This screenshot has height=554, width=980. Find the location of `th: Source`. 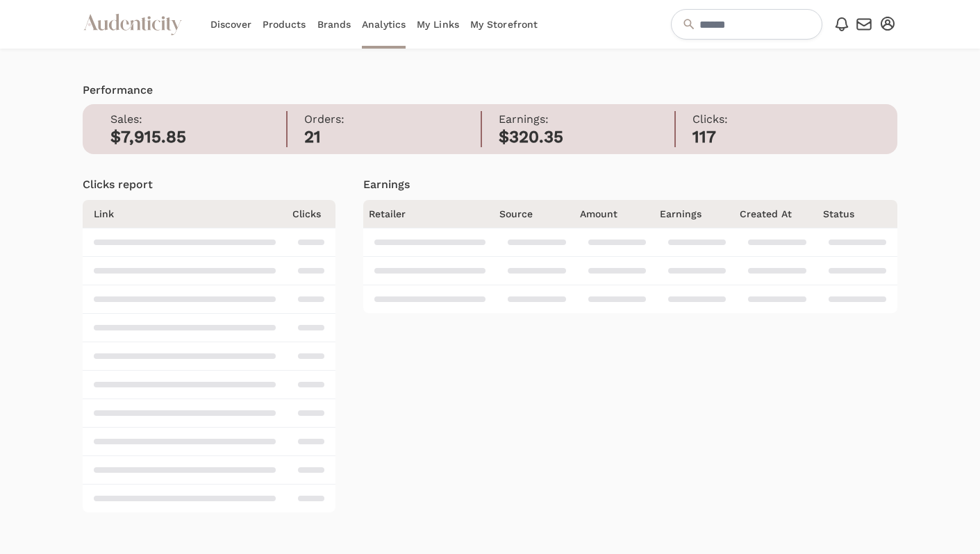

th: Source is located at coordinates (536, 214).